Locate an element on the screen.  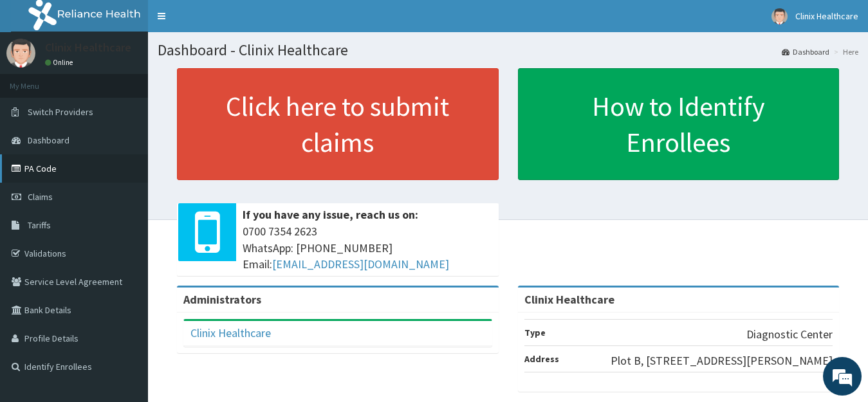
span: Claims is located at coordinates (40, 196).